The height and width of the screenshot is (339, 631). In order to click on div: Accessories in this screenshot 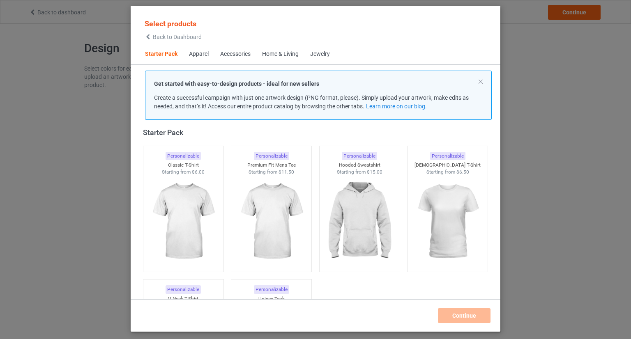, I will do `click(235, 54)`.